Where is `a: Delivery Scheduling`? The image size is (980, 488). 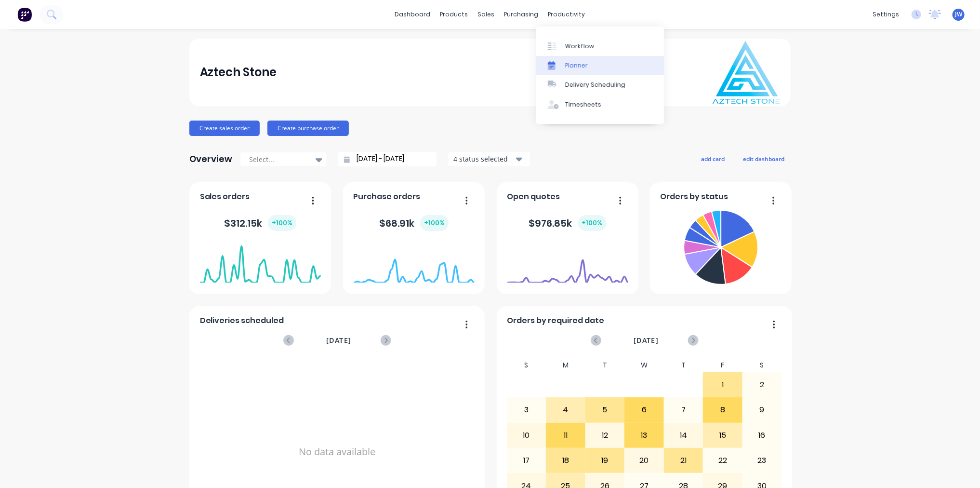
a: Delivery Scheduling is located at coordinates (600, 85).